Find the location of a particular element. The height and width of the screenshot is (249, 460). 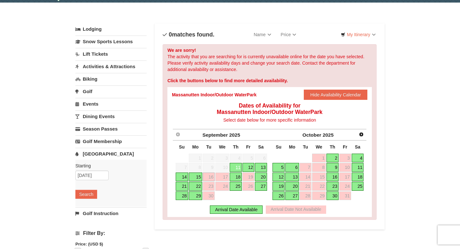

strong: Price: (USD $) is located at coordinates (89, 244).